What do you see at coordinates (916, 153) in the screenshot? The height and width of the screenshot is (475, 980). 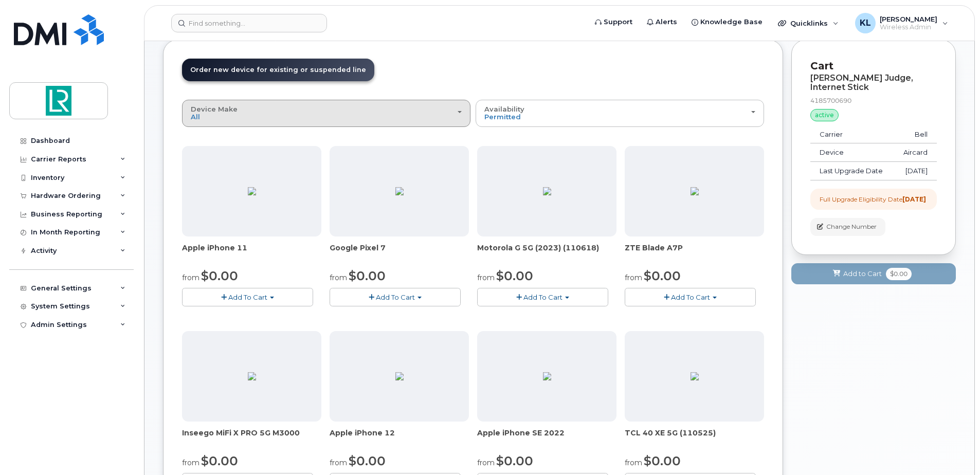 I see `td: Aircard` at bounding box center [916, 153].